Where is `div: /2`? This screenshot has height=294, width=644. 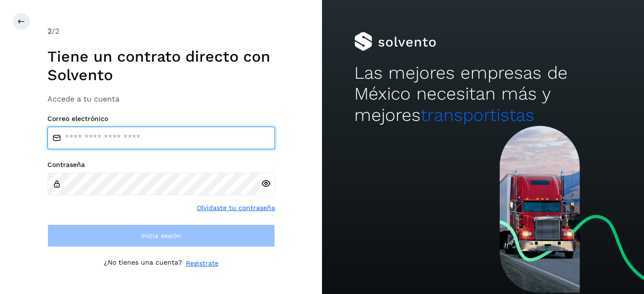 div: /2 is located at coordinates (161, 31).